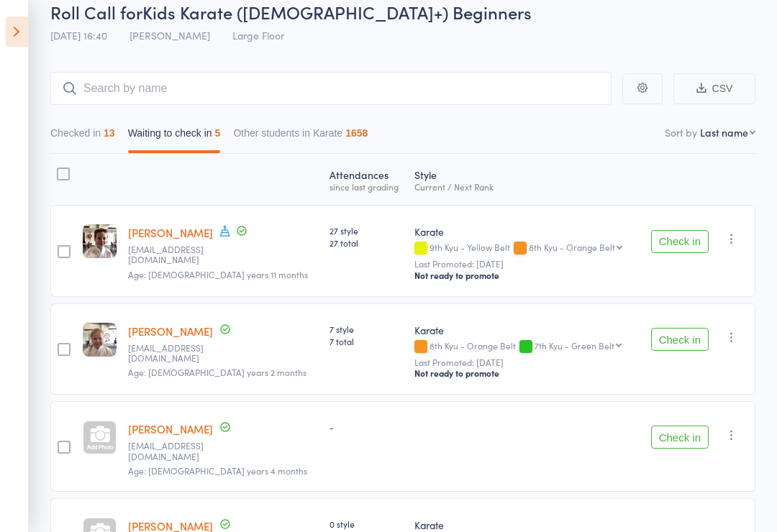 This screenshot has width=777, height=532. What do you see at coordinates (83, 137) in the screenshot?
I see `button: Checked in13` at bounding box center [83, 137].